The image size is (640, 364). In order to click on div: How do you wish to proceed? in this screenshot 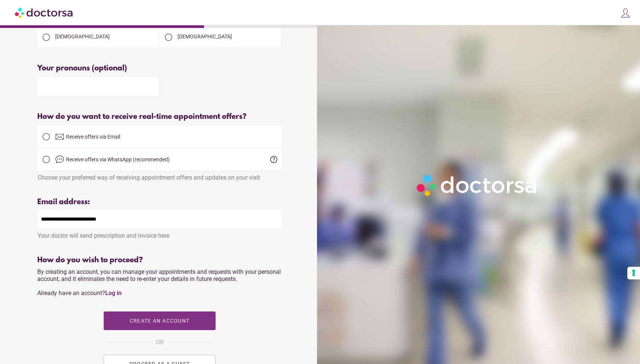, I will do `click(160, 260)`.